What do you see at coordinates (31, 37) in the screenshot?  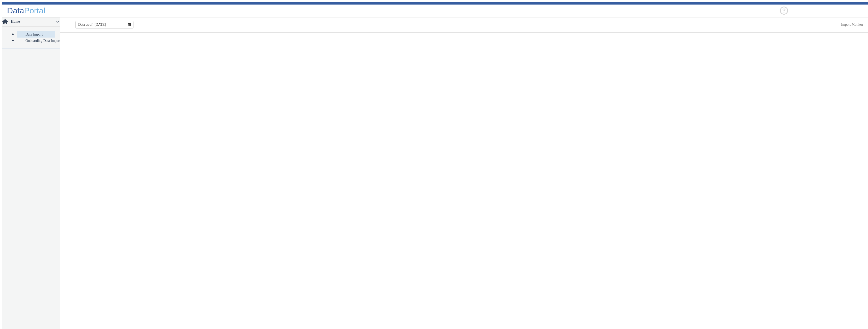 I see `p-accordion-content: Home` at bounding box center [31, 37].